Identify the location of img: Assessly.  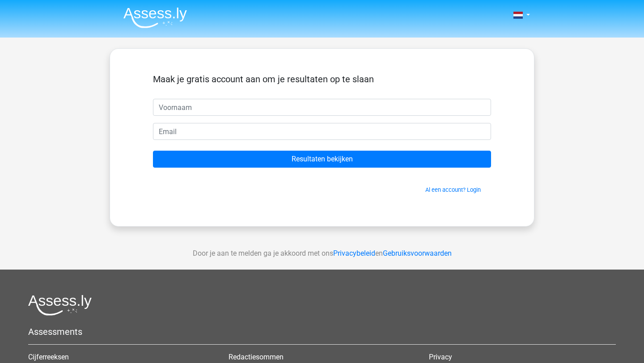
(155, 17).